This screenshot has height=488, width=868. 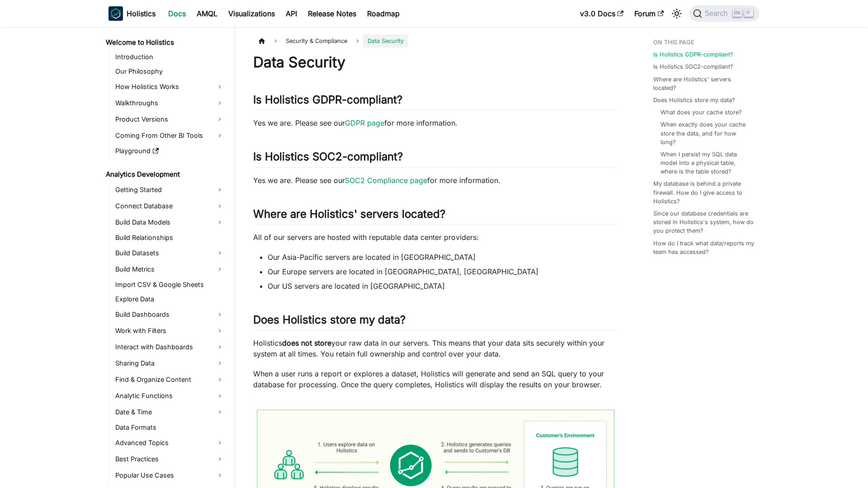 What do you see at coordinates (434, 41) in the screenshot?
I see `nav: Breadcrumbs` at bounding box center [434, 41].